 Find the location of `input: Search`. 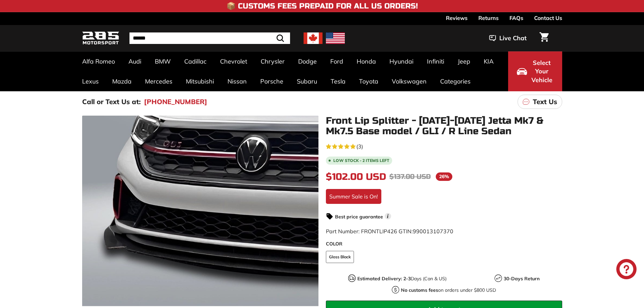

input: Search is located at coordinates (209, 38).